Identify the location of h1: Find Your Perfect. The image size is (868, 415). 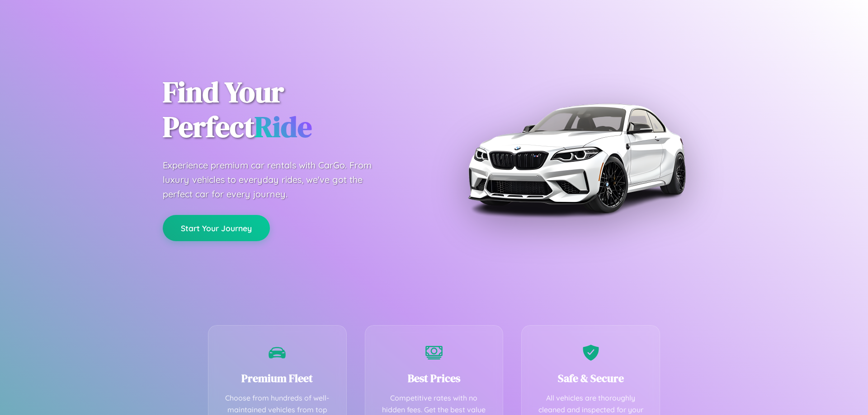
(292, 110).